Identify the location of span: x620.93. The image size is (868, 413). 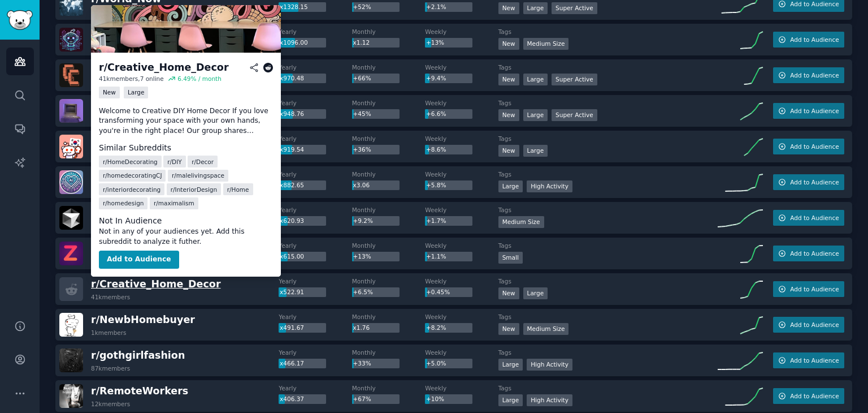
(292, 221).